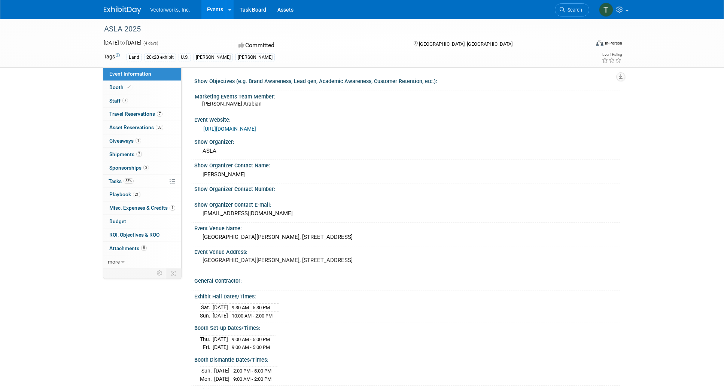  Describe the element at coordinates (129, 168) in the screenshot. I see `span: Sponsorships` at that location.